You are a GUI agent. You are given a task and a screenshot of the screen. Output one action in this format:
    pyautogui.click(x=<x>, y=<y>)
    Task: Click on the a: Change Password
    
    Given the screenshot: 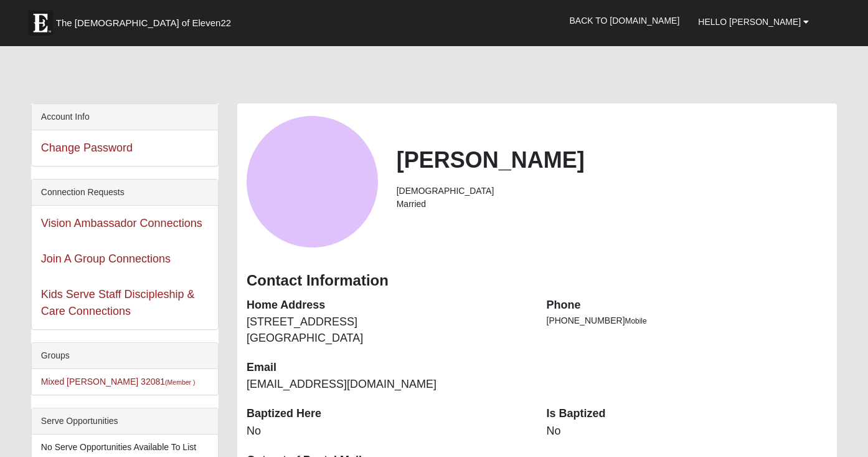 What is the action you would take?
    pyautogui.click(x=87, y=148)
    